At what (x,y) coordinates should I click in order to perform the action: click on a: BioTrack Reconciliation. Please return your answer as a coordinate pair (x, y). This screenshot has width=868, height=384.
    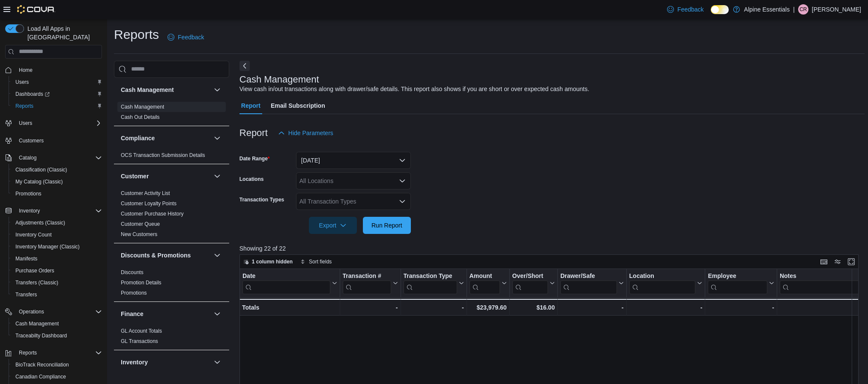
    Looking at the image, I should click on (42, 366).